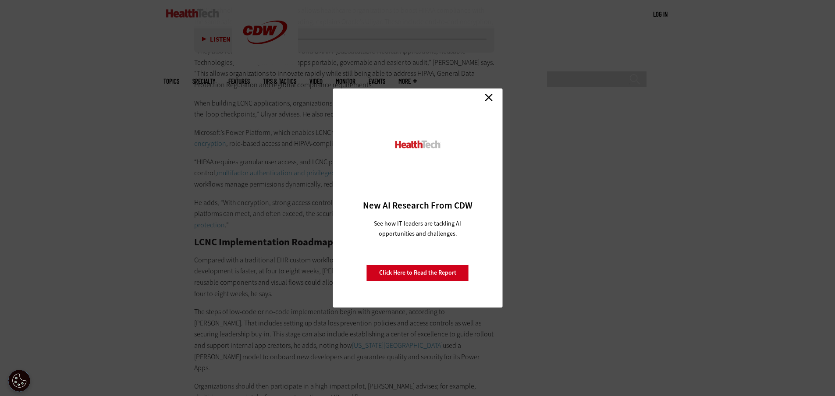  What do you see at coordinates (417, 205) in the screenshot?
I see `h3: New AI Research From CDW` at bounding box center [417, 205].